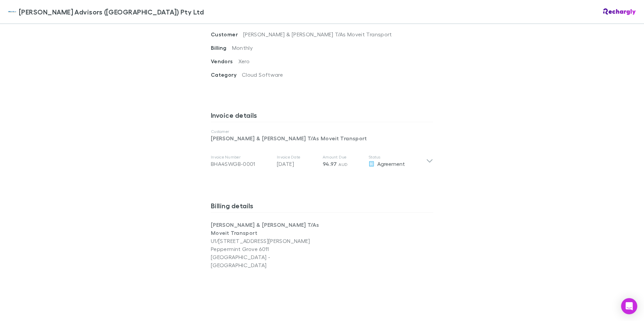 The width and height of the screenshot is (644, 321). I want to click on h3: Billing details, so click(322, 207).